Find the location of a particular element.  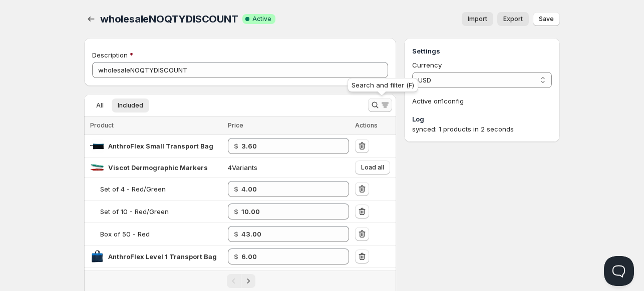

input: Private internal description is located at coordinates (240, 70).